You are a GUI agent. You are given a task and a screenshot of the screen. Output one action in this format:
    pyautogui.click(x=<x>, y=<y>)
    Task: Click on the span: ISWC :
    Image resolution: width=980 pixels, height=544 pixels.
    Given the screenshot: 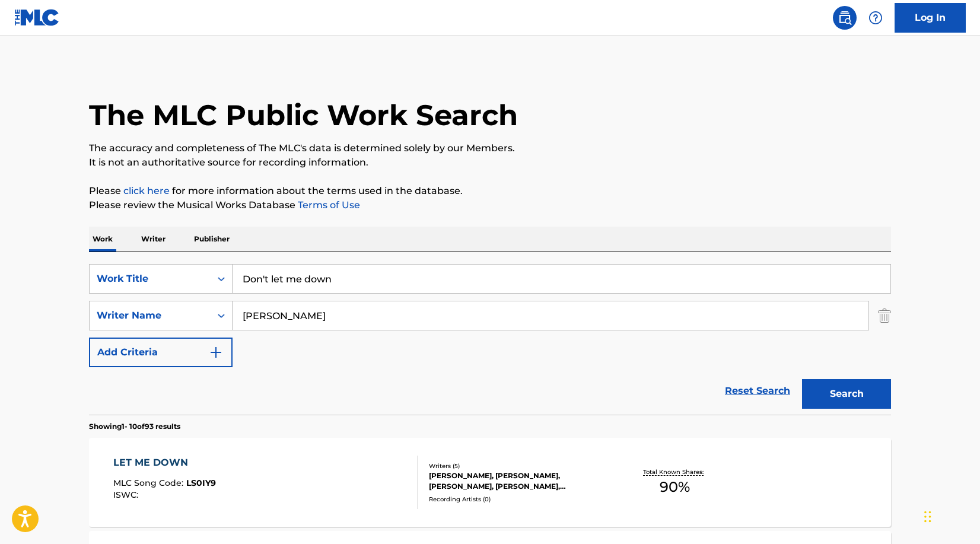 What is the action you would take?
    pyautogui.click(x=127, y=494)
    